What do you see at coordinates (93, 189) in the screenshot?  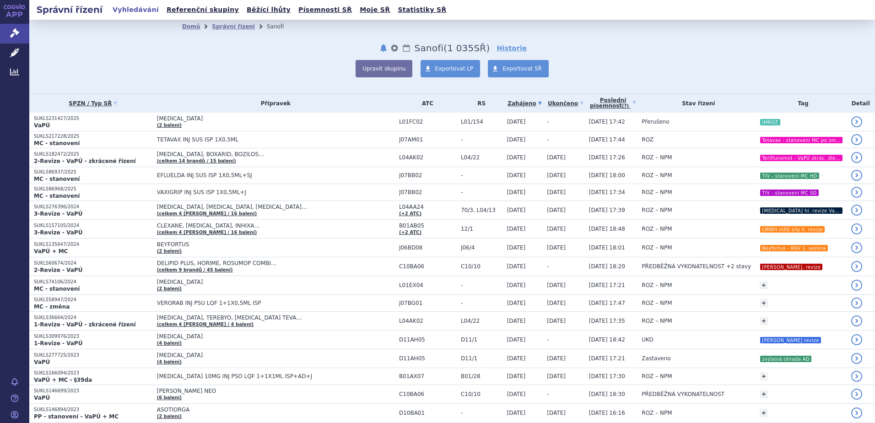 I see `p: SUKLS86968/2025` at bounding box center [93, 189].